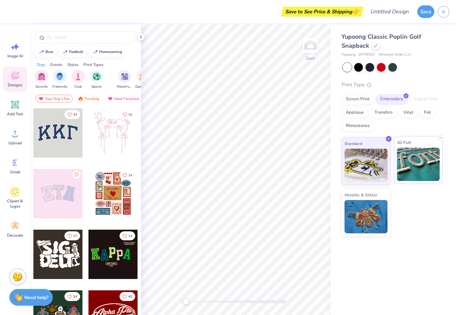  What do you see at coordinates (389, 12) in the screenshot?
I see `input: Untitled Design` at bounding box center [389, 12].